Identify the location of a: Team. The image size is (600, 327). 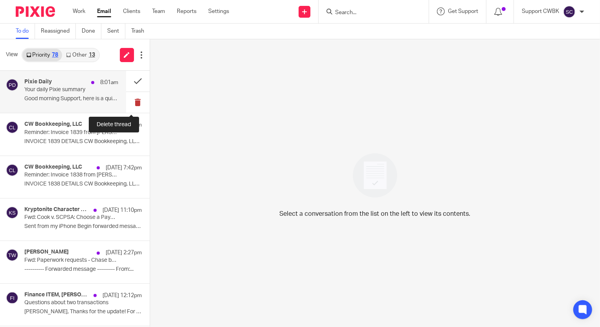
(158, 11).